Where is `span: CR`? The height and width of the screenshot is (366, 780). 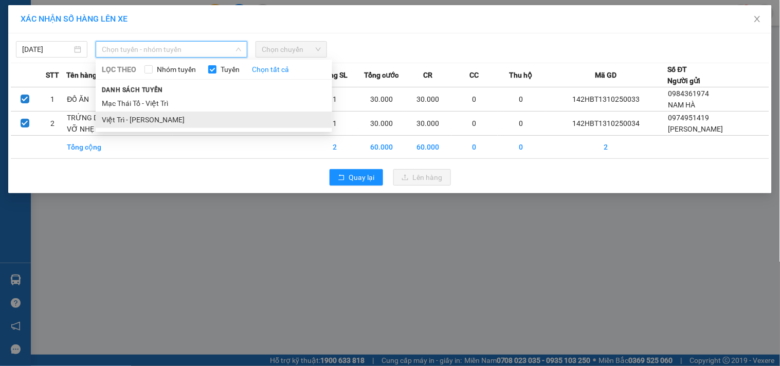
span: CR is located at coordinates (428, 75).